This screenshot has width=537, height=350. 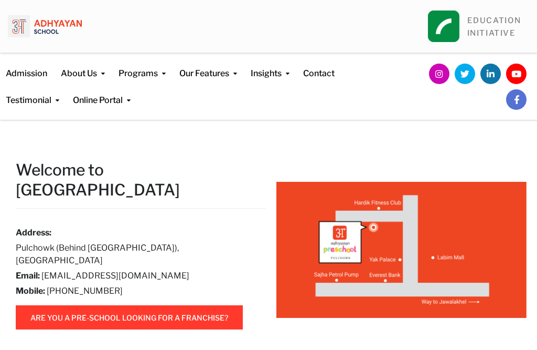 I want to click on a: Programs, so click(x=142, y=66).